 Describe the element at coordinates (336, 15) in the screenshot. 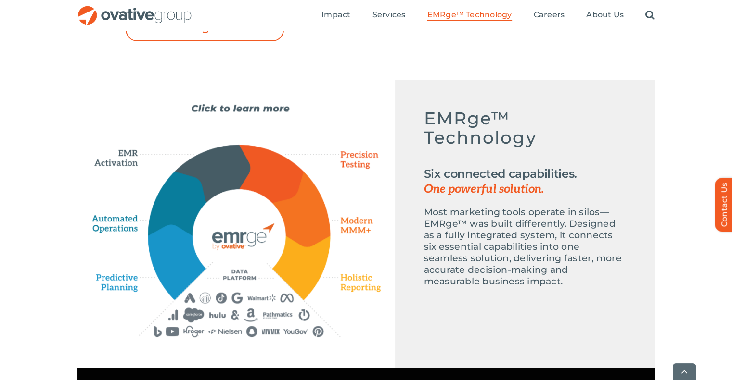

I see `span: Impact` at that location.